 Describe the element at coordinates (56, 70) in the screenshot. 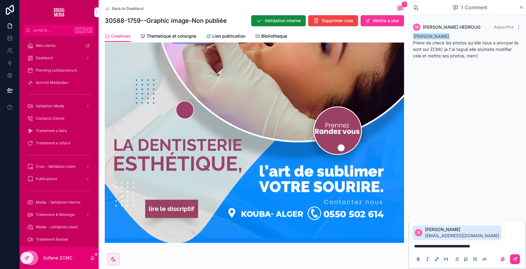

I see `span: Planning collaborateurs` at that location.